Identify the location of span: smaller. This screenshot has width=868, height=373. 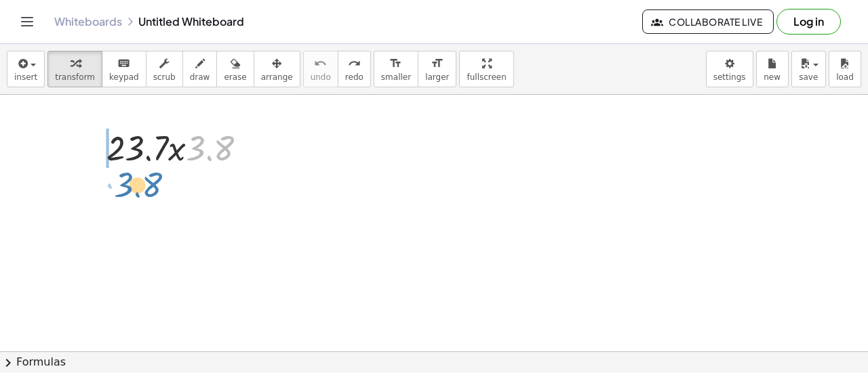
(396, 77).